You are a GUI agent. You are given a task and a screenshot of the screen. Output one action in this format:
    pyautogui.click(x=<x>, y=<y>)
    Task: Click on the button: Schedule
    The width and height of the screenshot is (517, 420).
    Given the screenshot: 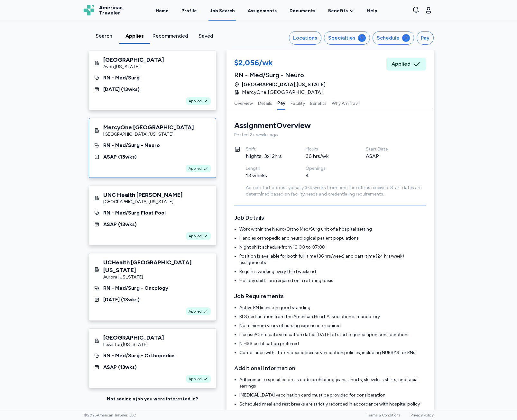 What is the action you would take?
    pyautogui.click(x=394, y=38)
    